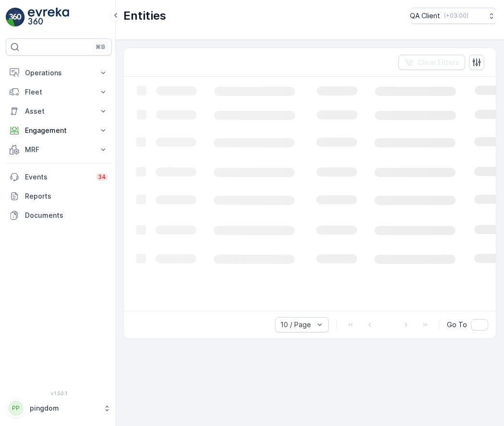 This screenshot has height=426, width=504. What do you see at coordinates (453, 16) in the screenshot?
I see `button: QA Client(+03:00)` at bounding box center [453, 16].